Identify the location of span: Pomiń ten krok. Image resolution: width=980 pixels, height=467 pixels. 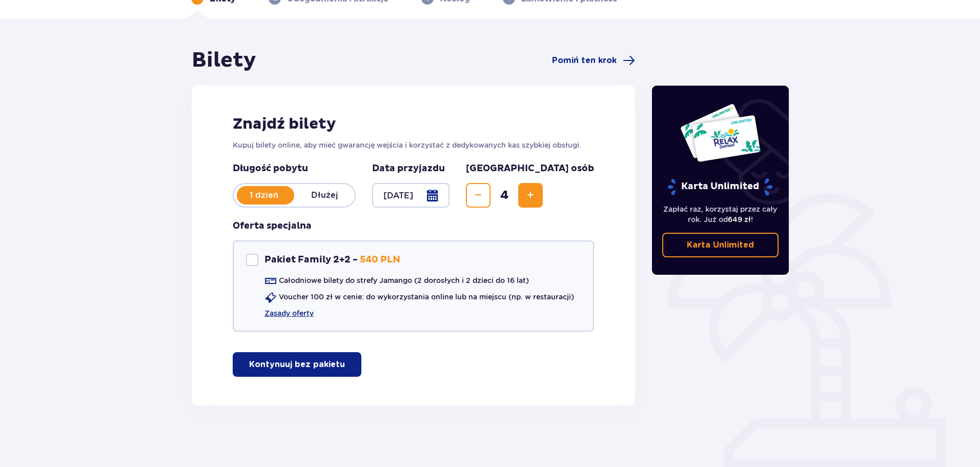
(584, 61).